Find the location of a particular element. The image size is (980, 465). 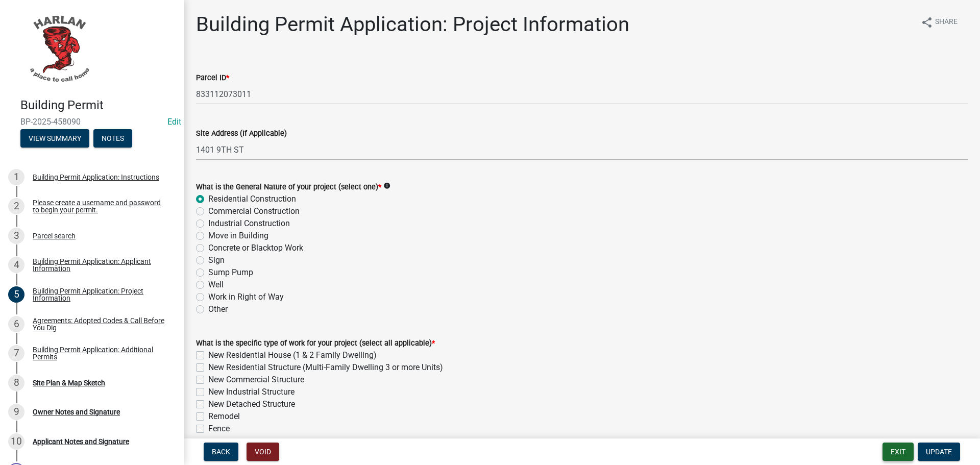

div: 3 is located at coordinates (16, 236).